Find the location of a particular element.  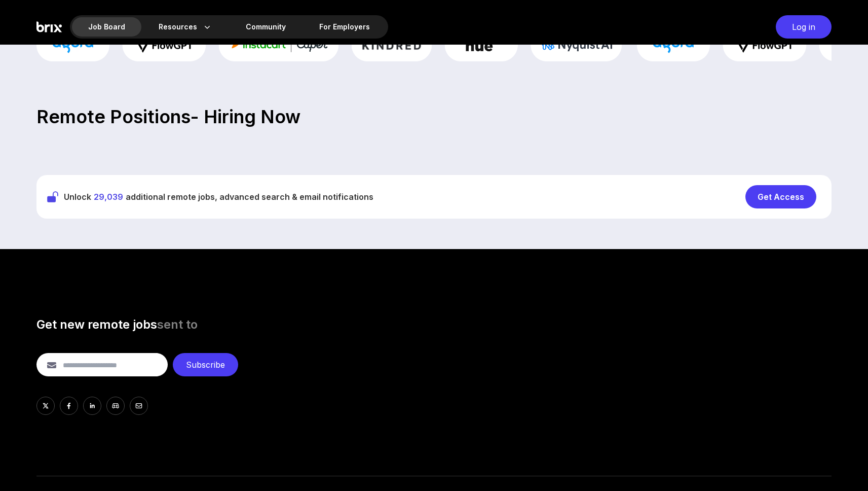

div: For Employers is located at coordinates (345, 27).